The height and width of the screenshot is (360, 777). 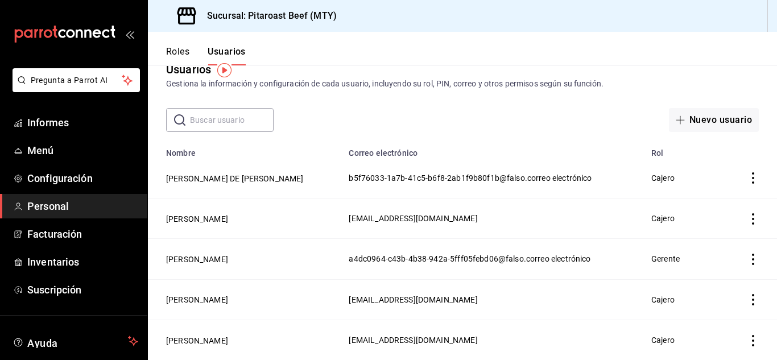 I want to click on button: Pregunta a Parrot AI, so click(x=76, y=80).